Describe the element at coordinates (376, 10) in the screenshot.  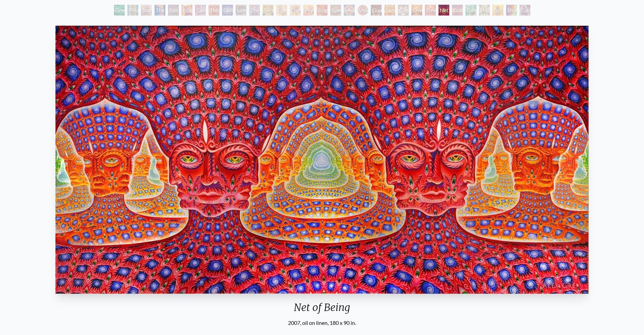
I see `div: Guardian of Infinite Vision` at that location.